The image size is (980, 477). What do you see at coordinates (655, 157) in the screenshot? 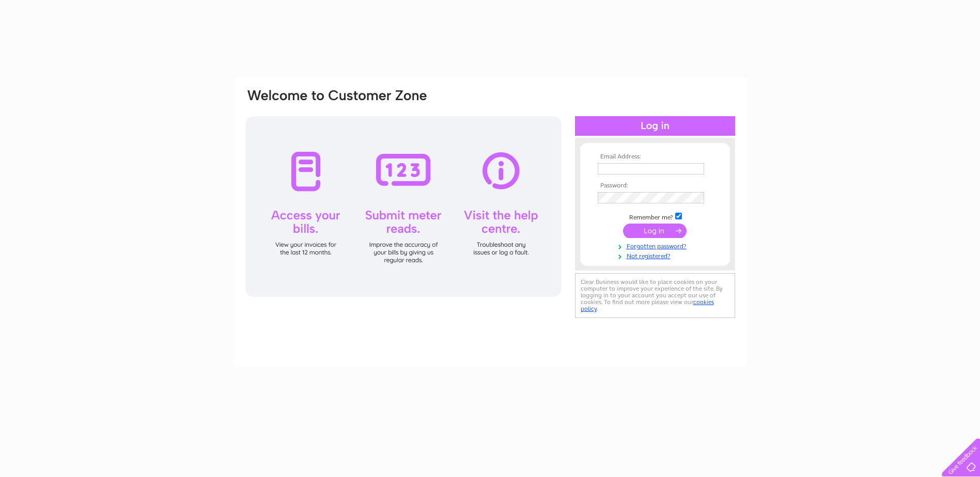
I see `th: Email Address:` at bounding box center [655, 157].